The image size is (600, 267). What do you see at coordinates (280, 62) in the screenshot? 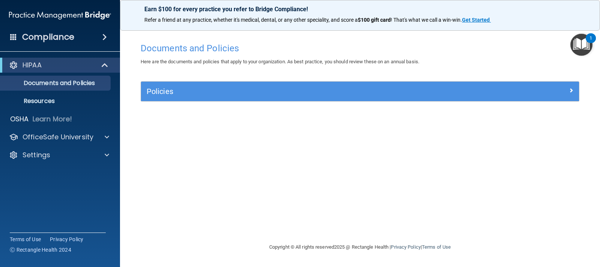
I see `span: Here are the documents and policies that apply to your organization. As best practice, you should...` at bounding box center [280, 62].